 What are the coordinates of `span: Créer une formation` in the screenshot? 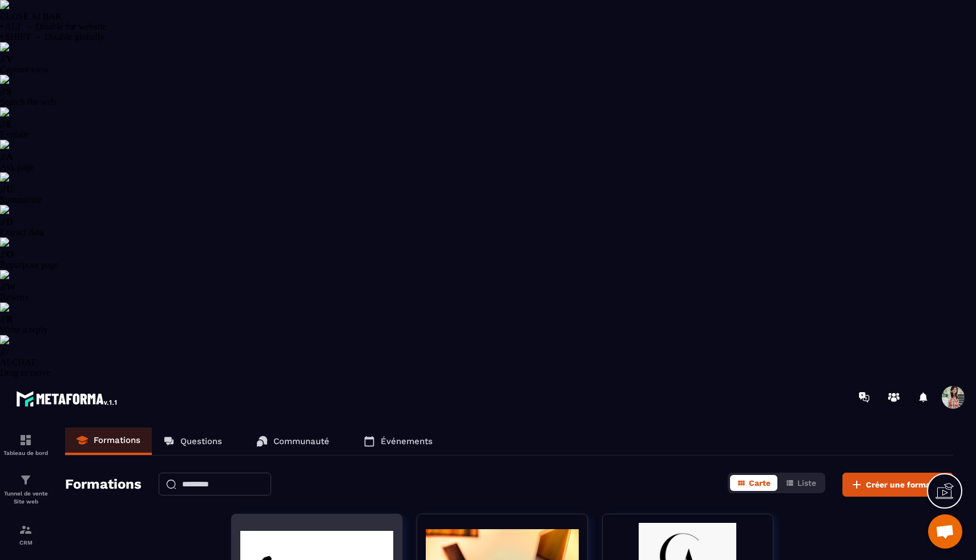 It's located at (906, 485).